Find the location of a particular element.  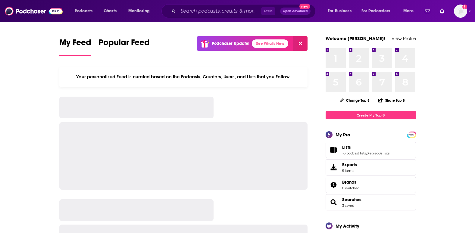

div: My Pro is located at coordinates (343, 135).